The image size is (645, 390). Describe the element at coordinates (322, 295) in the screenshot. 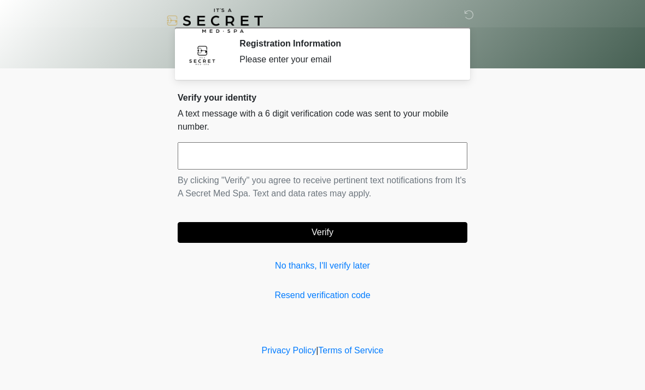

I see `a: Resend verification code` at that location.